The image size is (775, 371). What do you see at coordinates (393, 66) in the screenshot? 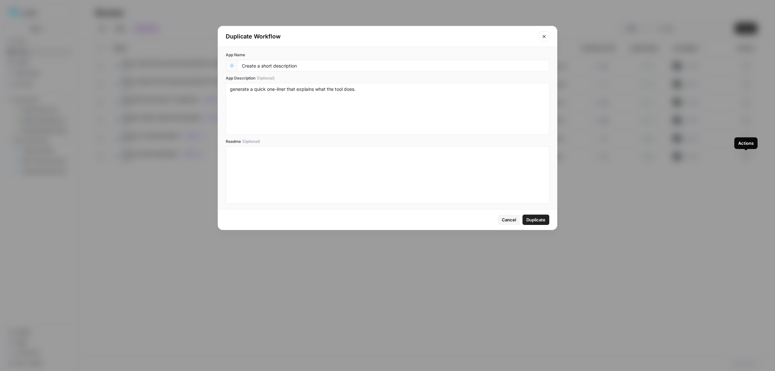
I see `input: Untitled` at bounding box center [393, 66].